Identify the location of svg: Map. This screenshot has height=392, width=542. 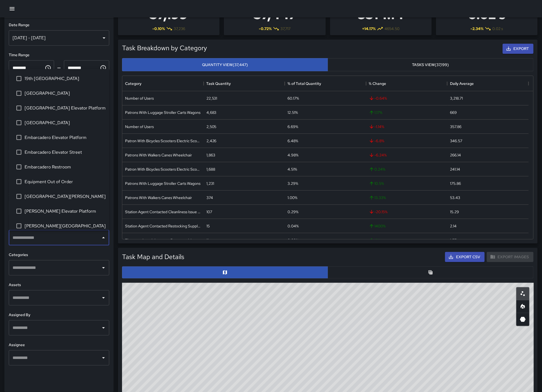
(225, 273).